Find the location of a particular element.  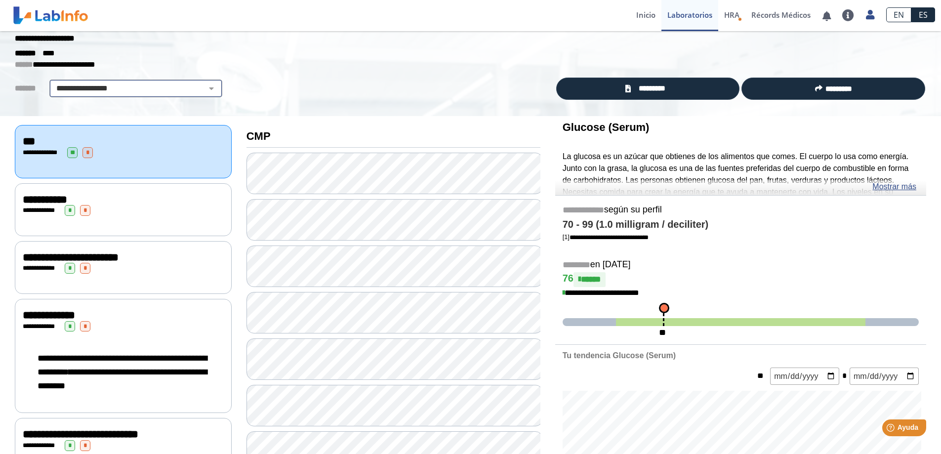

span: HRA is located at coordinates (731, 15).